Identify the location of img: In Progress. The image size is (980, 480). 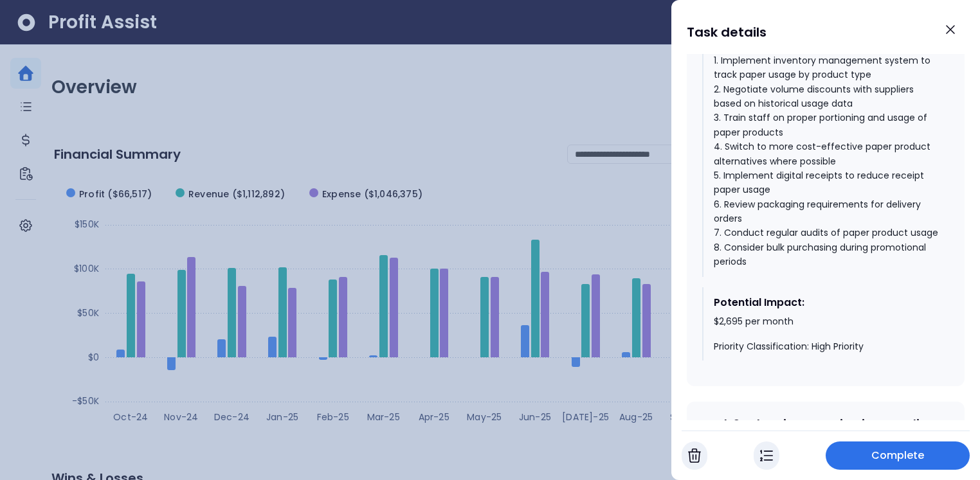
(766, 456).